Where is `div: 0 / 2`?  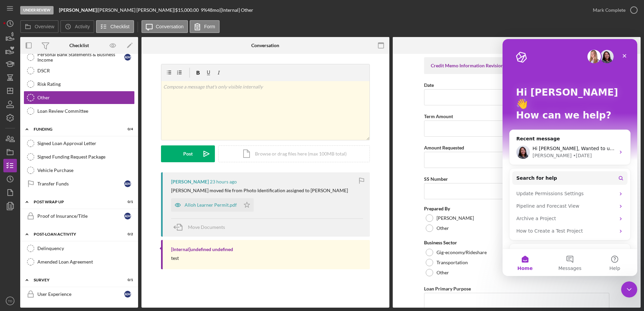 div: 0 / 2 is located at coordinates (127, 235).